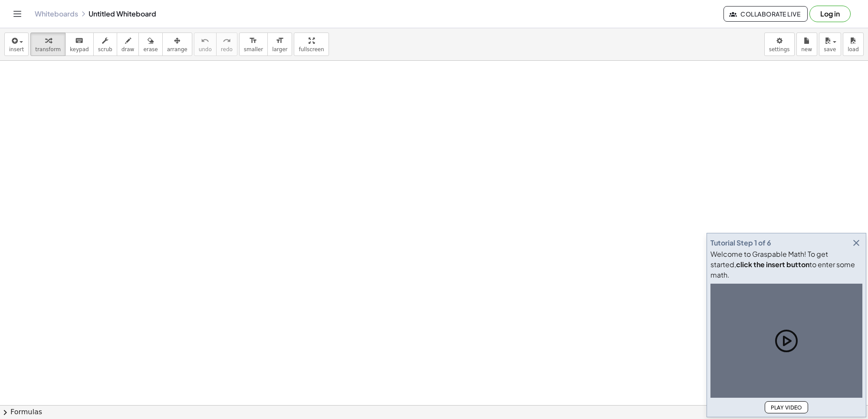 The width and height of the screenshot is (868, 419). Describe the element at coordinates (253, 49) in the screenshot. I see `span: smaller` at that location.